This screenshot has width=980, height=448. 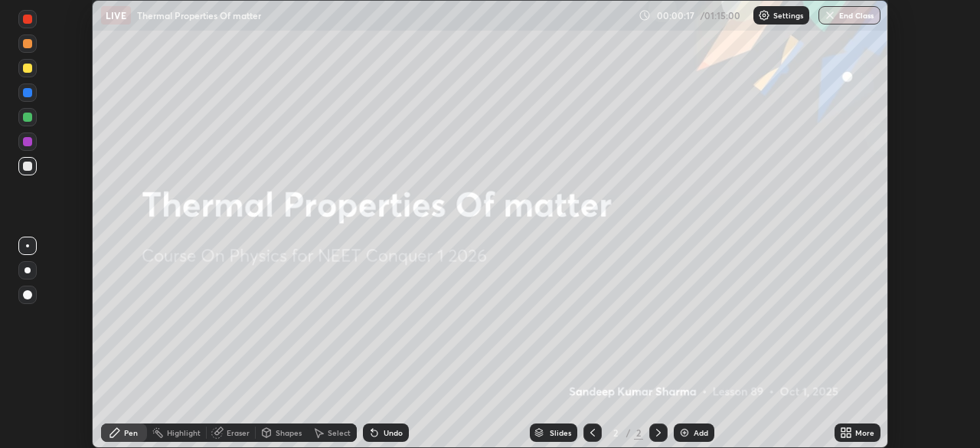 What do you see at coordinates (288, 433) in the screenshot?
I see `div: Shapes` at bounding box center [288, 433].